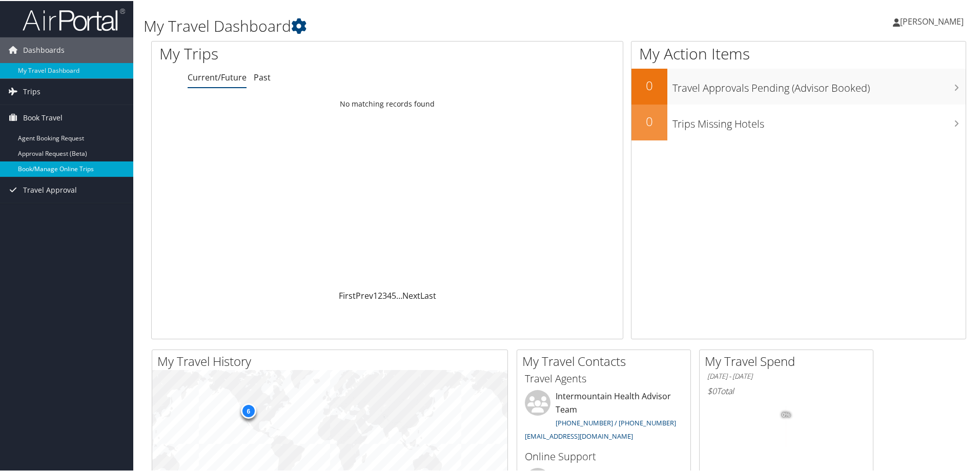 The image size is (980, 471). I want to click on h1: My Trips, so click(289, 53).